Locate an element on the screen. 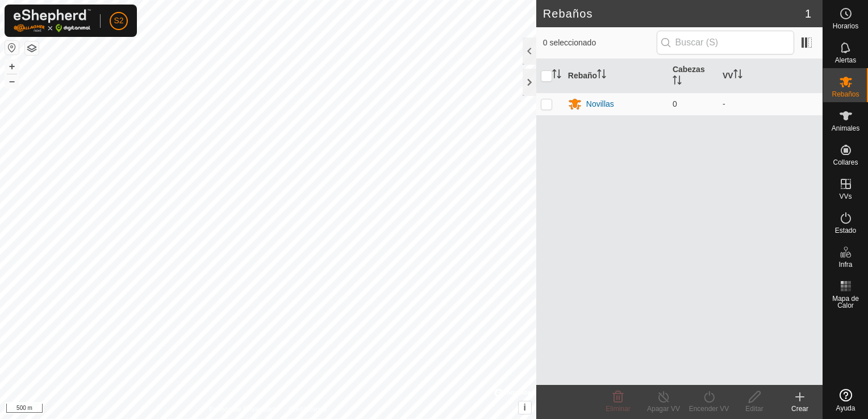  span: Eliminar is located at coordinates (618, 409).